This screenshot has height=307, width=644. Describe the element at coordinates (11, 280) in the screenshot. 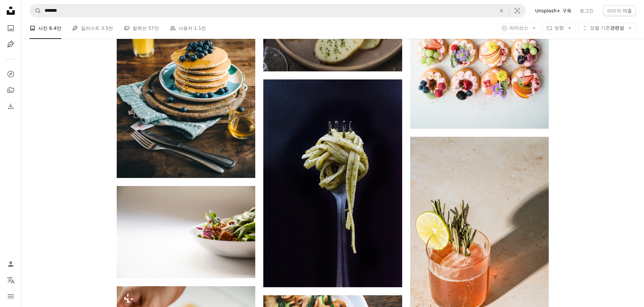

I see `button: 언어` at that location.